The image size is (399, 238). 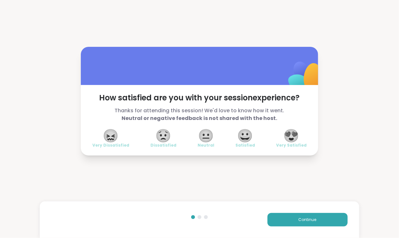 I want to click on img: ShareWell Logomark, so click(x=305, y=77).